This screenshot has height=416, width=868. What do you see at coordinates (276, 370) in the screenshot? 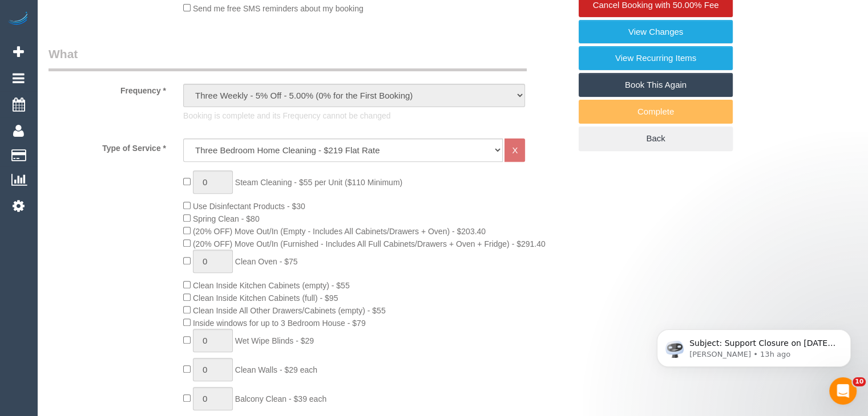
I see `span: Clean Walls - $29 each` at bounding box center [276, 370].